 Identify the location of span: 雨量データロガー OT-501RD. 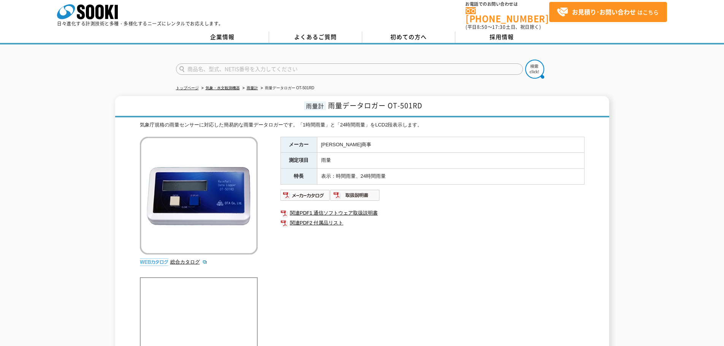
(375, 105).